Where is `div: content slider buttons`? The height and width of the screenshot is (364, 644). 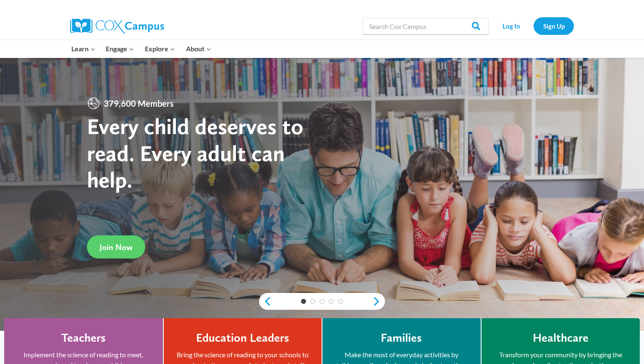 div: content slider buttons is located at coordinates (322, 301).